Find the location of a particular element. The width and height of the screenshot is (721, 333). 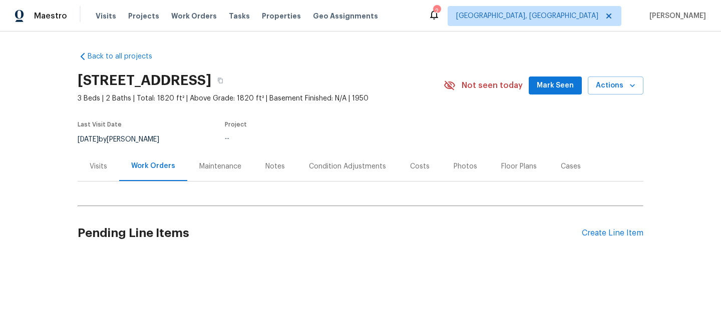

div: Work Orders is located at coordinates (153, 166).